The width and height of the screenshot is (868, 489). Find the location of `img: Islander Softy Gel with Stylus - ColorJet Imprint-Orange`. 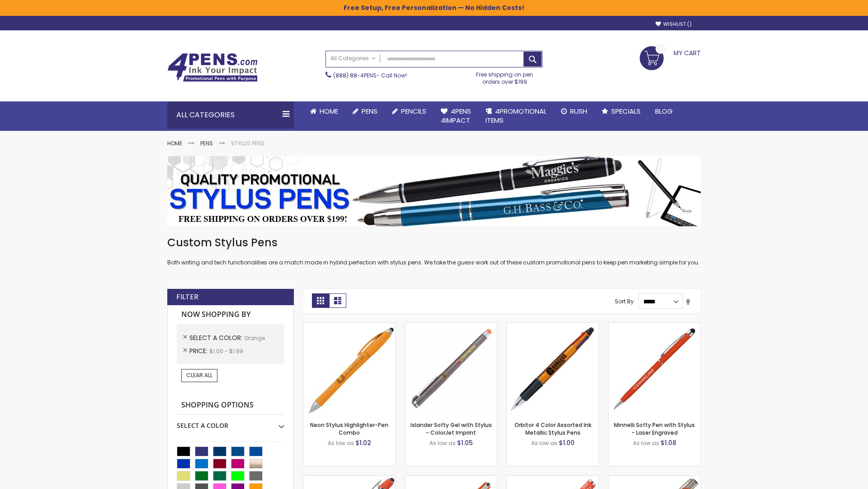

img: Islander Softy Gel with Stylus - ColorJet Imprint-Orange is located at coordinates (451, 368).